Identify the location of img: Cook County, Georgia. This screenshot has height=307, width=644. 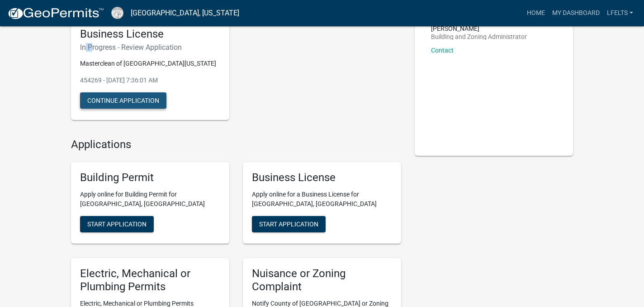
(117, 13).